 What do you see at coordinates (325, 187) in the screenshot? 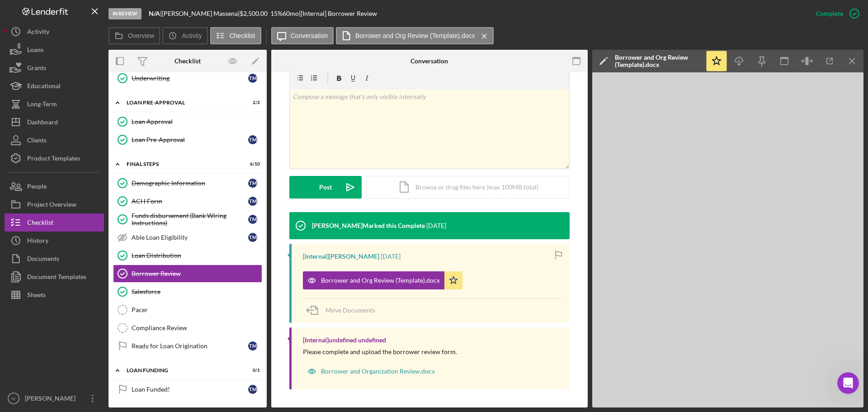
I see `button: Post` at bounding box center [325, 187].